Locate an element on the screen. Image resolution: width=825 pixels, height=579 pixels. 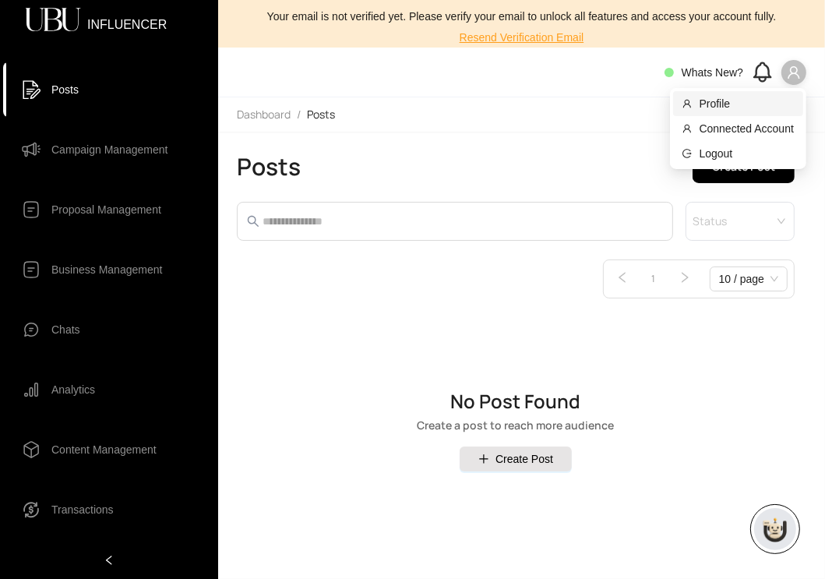
span: Dashboard is located at coordinates (263, 114).